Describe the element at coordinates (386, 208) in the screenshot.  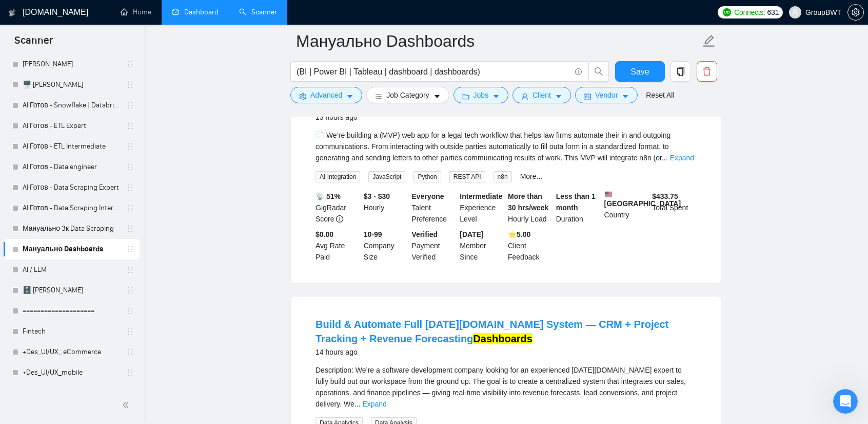
I see `div: Hourly` at that location.